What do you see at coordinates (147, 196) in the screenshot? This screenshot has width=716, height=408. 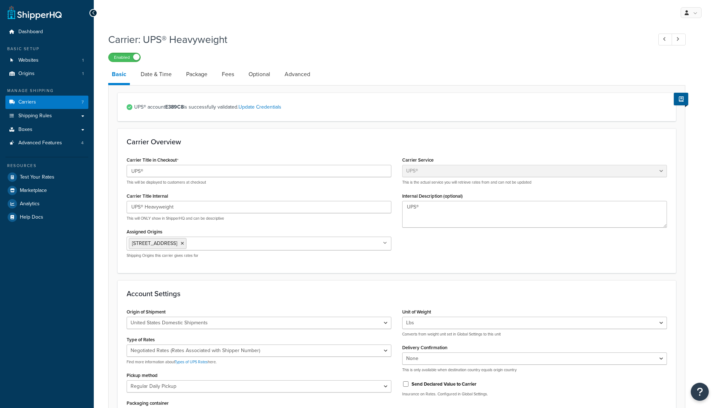 I see `label: Carrier Title Internal` at bounding box center [147, 196].